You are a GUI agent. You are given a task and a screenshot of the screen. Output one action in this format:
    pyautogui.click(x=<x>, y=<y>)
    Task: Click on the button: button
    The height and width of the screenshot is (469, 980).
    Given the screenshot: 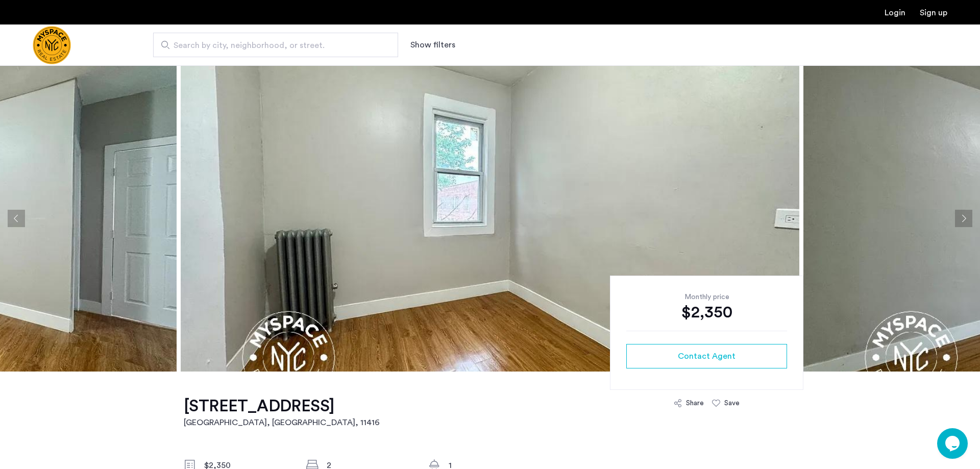 What is the action you would take?
    pyautogui.click(x=706, y=356)
    